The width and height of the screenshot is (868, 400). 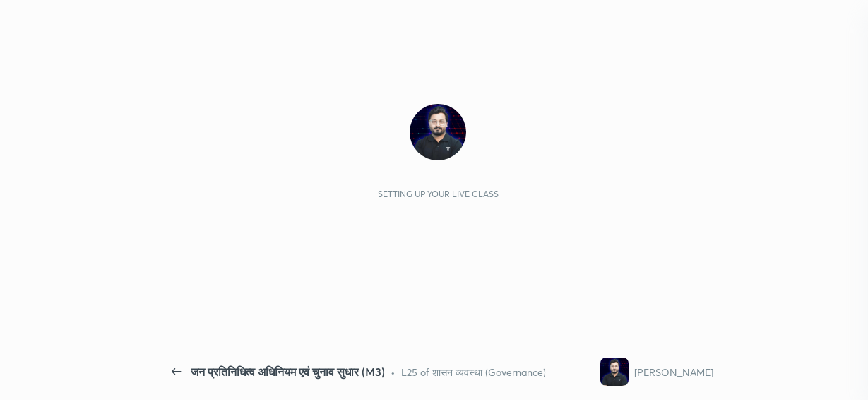 What do you see at coordinates (438, 193) in the screenshot?
I see `div: Setting up your live class` at bounding box center [438, 193].